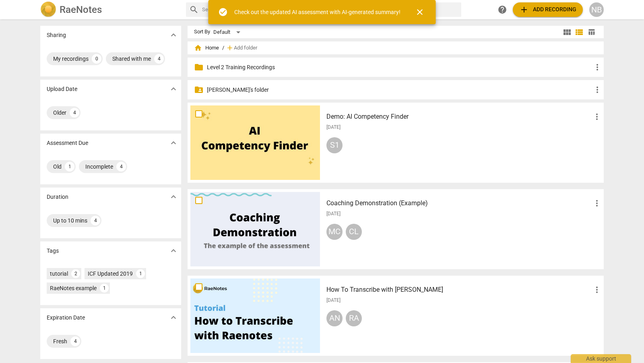 The width and height of the screenshot is (644, 363). What do you see at coordinates (110, 274) in the screenshot?
I see `div: ICF Updated 2019` at bounding box center [110, 274].